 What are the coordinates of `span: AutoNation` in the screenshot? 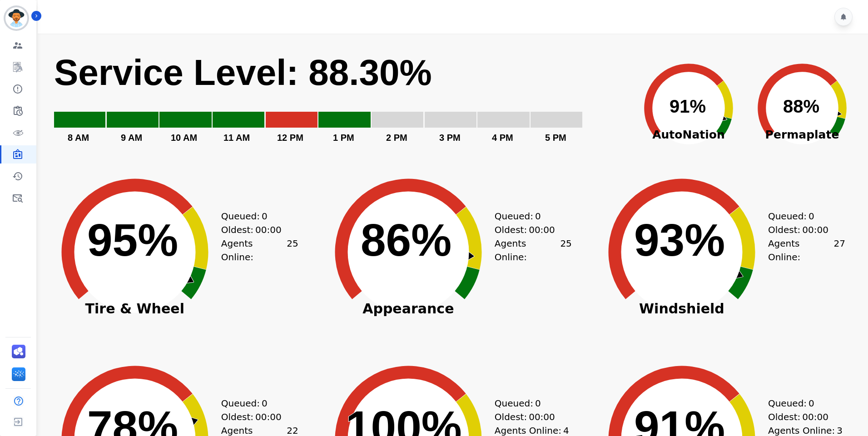 It's located at (689, 135).